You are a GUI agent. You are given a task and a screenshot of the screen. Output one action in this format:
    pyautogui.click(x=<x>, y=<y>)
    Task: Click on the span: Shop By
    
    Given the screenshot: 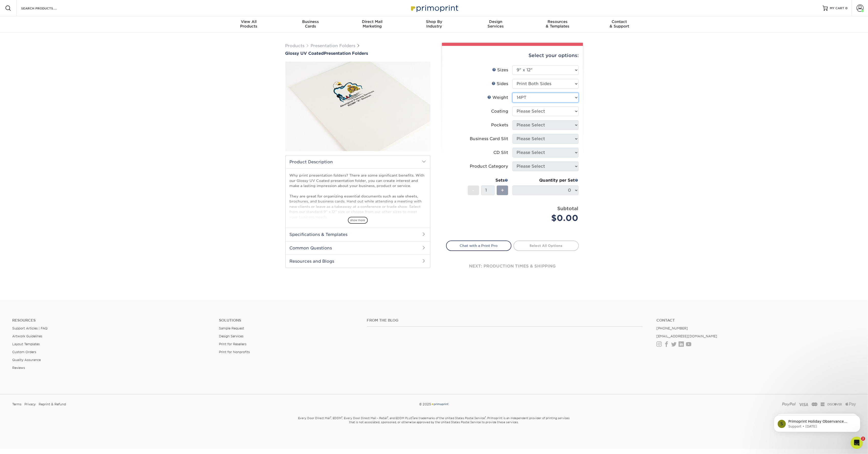 What is the action you would take?
    pyautogui.click(x=434, y=22)
    